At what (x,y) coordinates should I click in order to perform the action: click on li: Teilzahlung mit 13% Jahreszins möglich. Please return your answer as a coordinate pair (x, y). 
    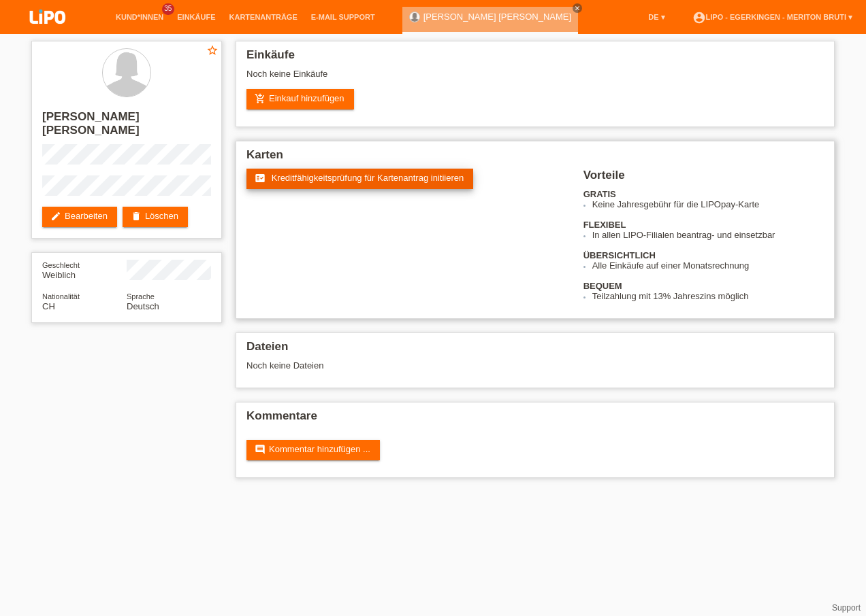
    Looking at the image, I should click on (708, 296).